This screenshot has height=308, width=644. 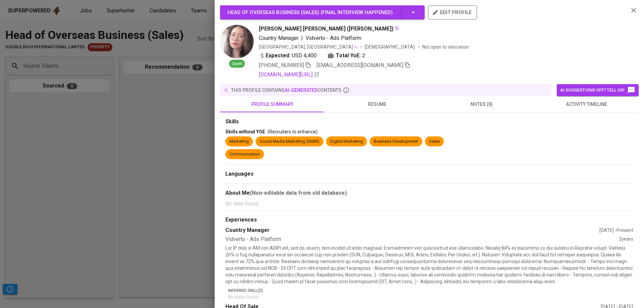 What do you see at coordinates (377, 104) in the screenshot?
I see `span: resume` at bounding box center [377, 104].